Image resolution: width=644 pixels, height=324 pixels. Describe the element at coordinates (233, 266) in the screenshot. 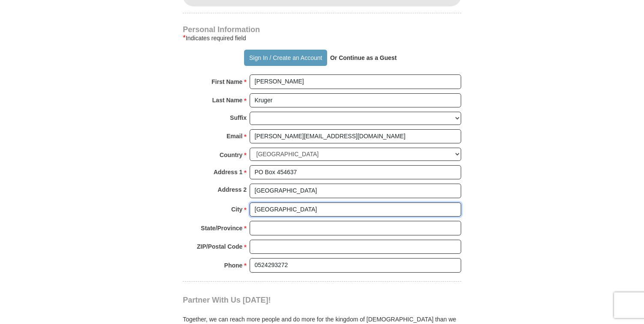

I see `strong: Phone` at that location.